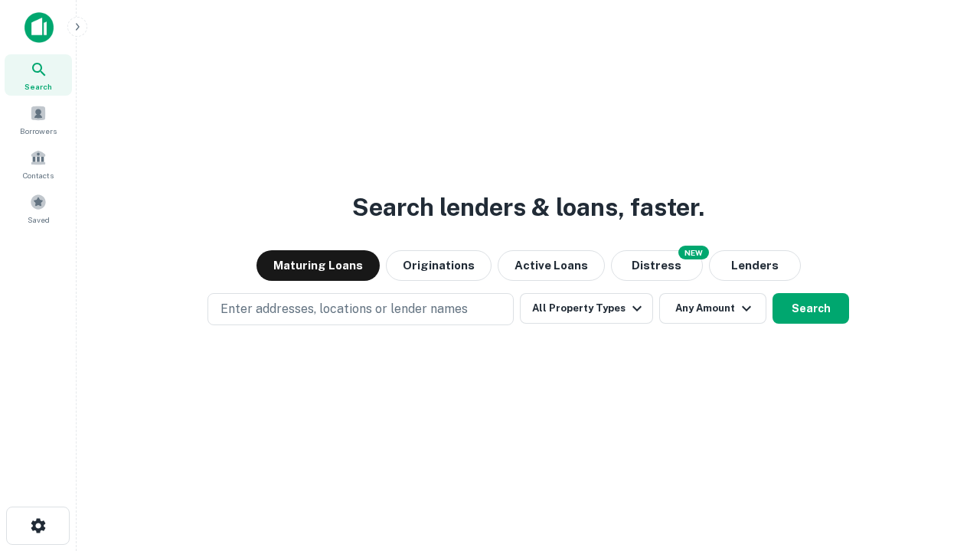 Image resolution: width=980 pixels, height=551 pixels. I want to click on a: Borrowers, so click(38, 120).